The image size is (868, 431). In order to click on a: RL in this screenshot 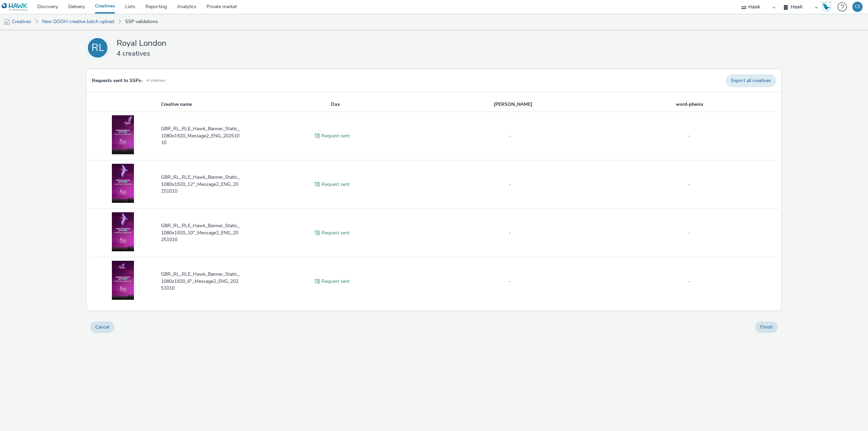, I will do `click(99, 48)`.